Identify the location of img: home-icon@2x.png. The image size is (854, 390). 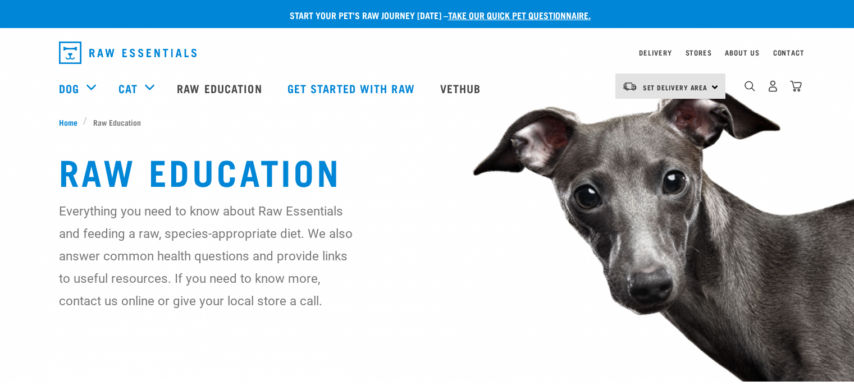
(795, 86).